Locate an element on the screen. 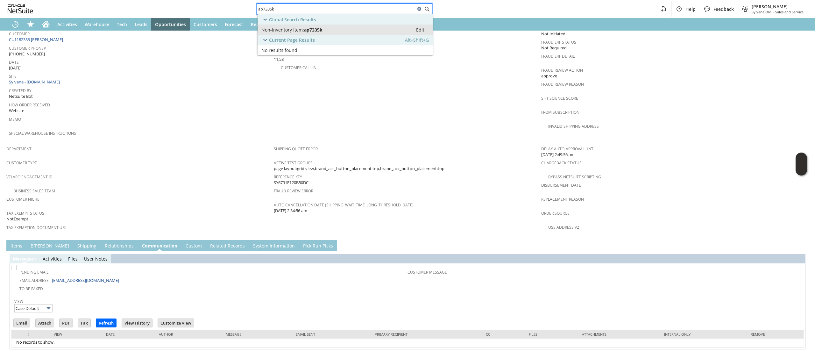  span: Customers is located at coordinates (205, 24).